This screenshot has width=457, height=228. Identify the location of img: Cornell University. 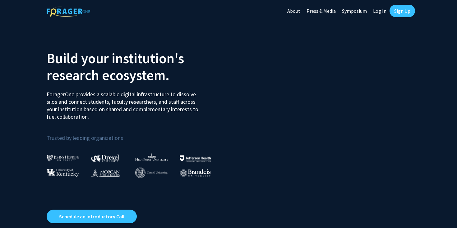
(152, 172).